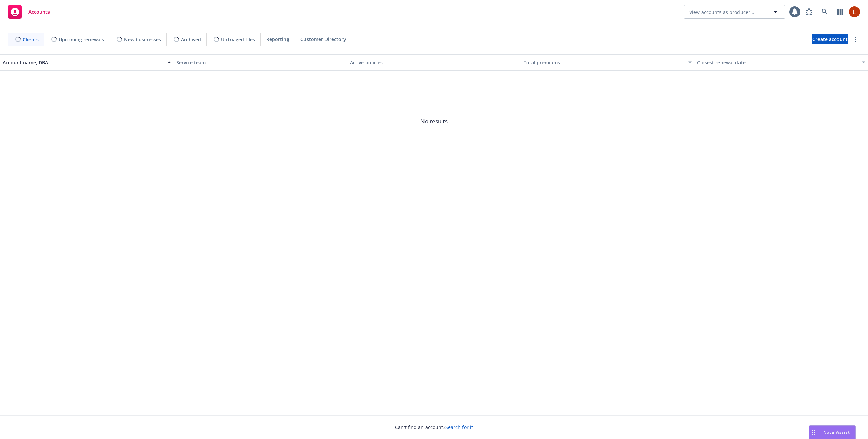 Image resolution: width=868 pixels, height=439 pixels. Describe the element at coordinates (734, 11) in the screenshot. I see `button: View accounts as producer...` at that location.